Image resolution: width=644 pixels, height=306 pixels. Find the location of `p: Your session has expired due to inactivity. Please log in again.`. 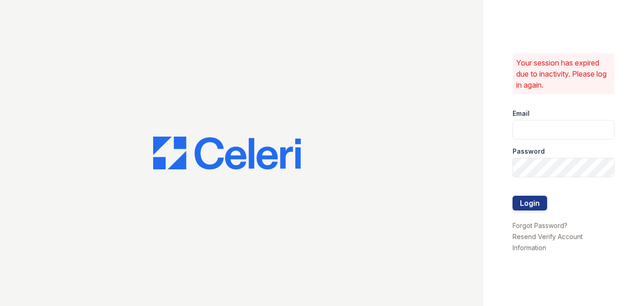

p: Your session has expired due to inactivity. Please log in again. is located at coordinates (563, 74).